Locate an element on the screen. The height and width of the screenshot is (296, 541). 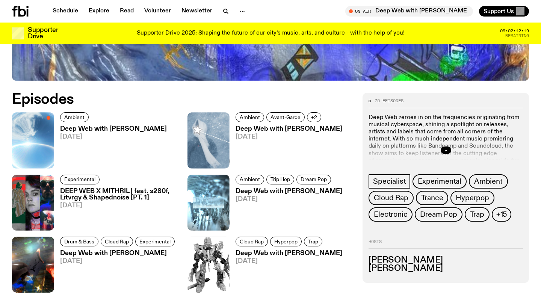
span: Remaining is located at coordinates (517, 36).